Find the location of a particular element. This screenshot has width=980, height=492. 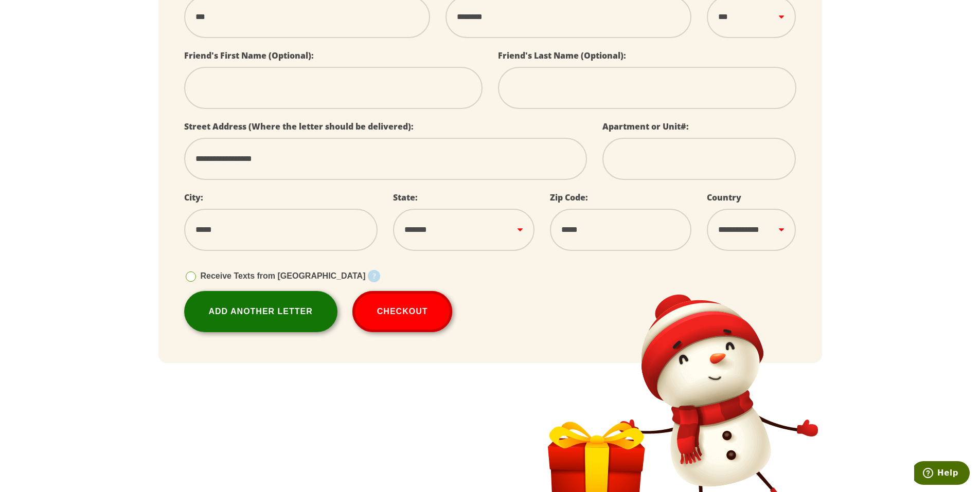

label: Apartment or Unit#: is located at coordinates (645, 127).